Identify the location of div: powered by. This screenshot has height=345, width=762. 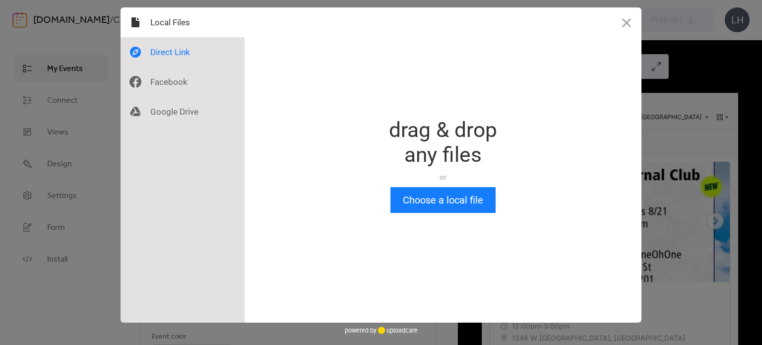
(381, 330).